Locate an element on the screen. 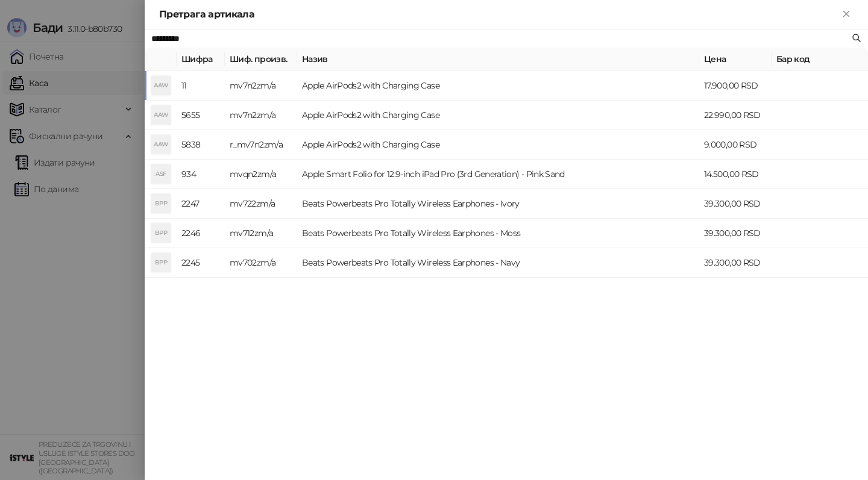 The height and width of the screenshot is (480, 868). td: mv712zm/a is located at coordinates (261, 233).